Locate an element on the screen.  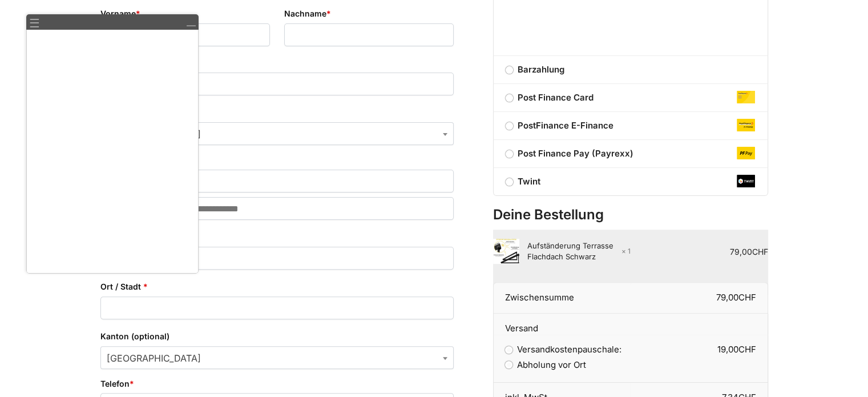
label: PostFinance E-Finance is located at coordinates (631, 126).